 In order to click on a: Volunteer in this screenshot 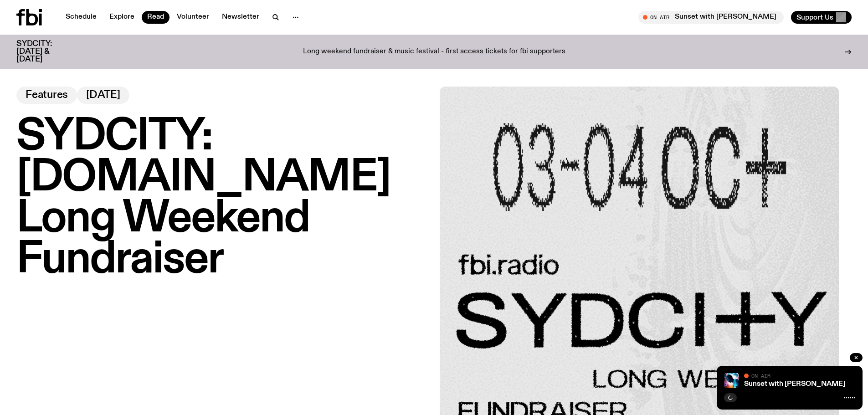, I will do `click(192, 17)`.